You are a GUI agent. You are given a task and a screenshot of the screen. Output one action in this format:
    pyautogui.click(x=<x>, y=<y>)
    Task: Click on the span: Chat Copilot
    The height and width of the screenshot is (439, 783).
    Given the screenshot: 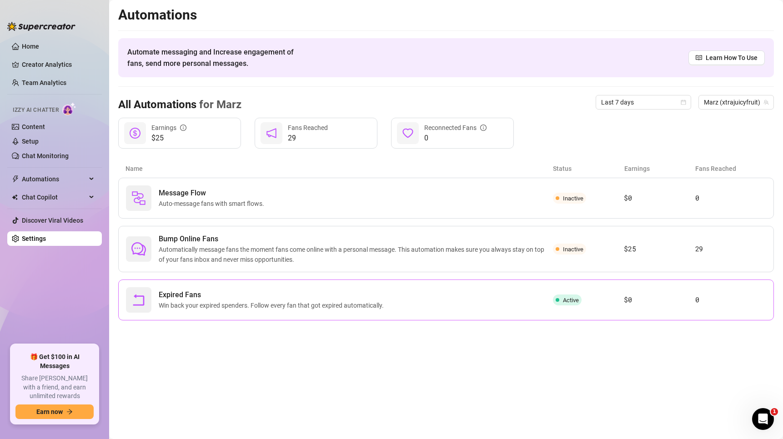 What is the action you would take?
    pyautogui.click(x=54, y=197)
    